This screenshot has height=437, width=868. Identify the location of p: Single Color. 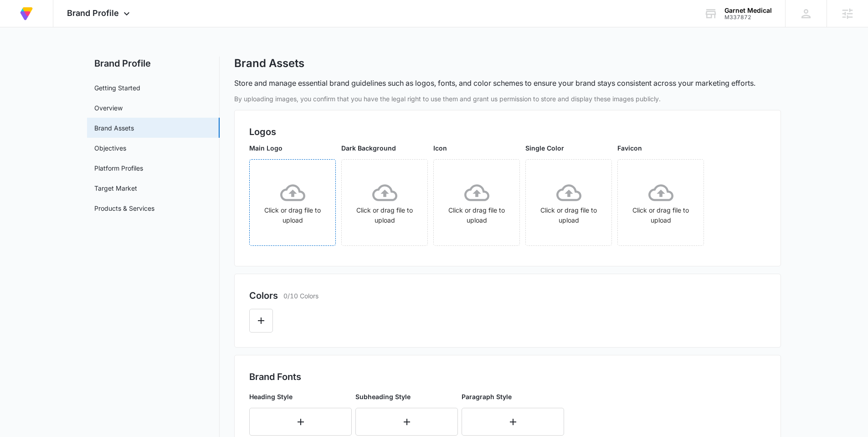
(569, 148).